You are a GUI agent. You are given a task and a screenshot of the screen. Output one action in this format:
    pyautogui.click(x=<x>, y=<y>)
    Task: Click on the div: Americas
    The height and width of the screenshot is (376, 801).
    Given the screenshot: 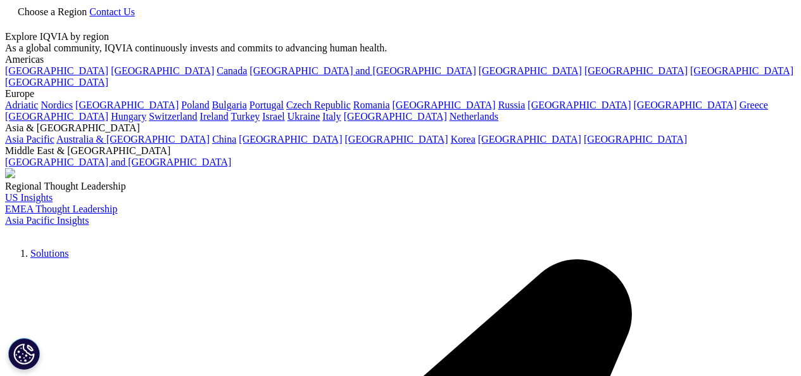 What is the action you would take?
    pyautogui.click(x=400, y=60)
    